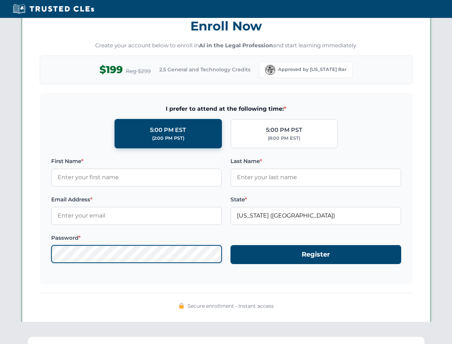 The height and width of the screenshot is (344, 452). I want to click on button: Register, so click(316, 254).